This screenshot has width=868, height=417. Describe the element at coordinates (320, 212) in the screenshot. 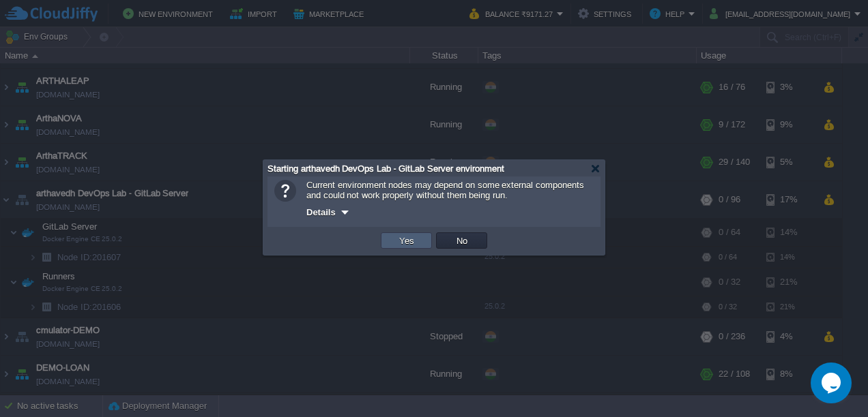

I see `span: Details` at that location.